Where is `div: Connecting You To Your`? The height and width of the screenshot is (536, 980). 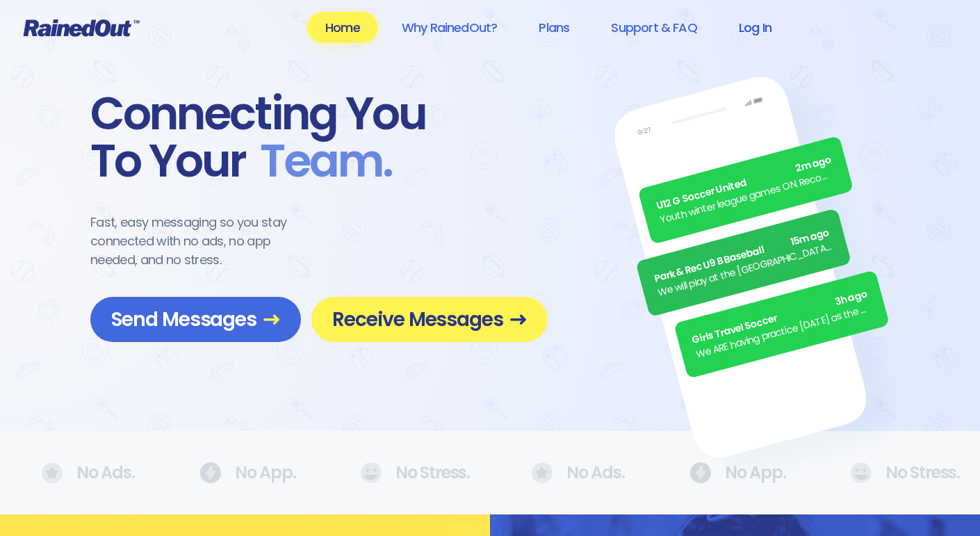
div: Connecting You To Your is located at coordinates (319, 138).